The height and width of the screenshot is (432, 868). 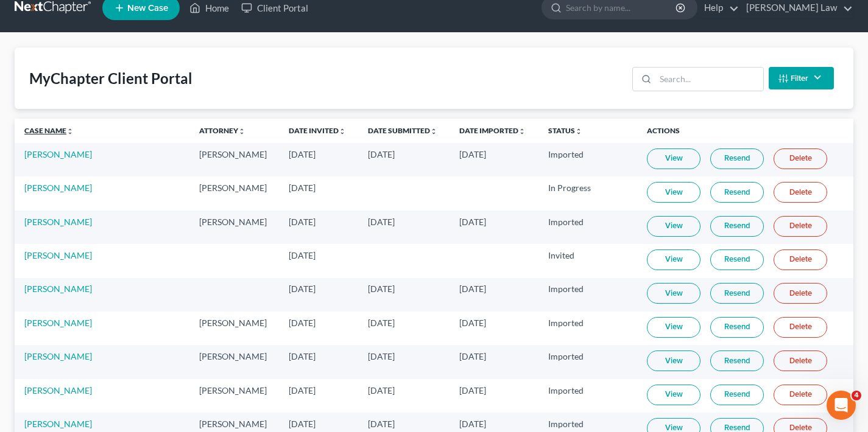 What do you see at coordinates (588, 261) in the screenshot?
I see `td: Invited` at bounding box center [588, 261].